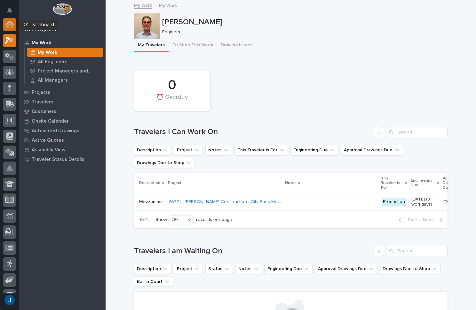  I want to click on p: Show, so click(161, 220).